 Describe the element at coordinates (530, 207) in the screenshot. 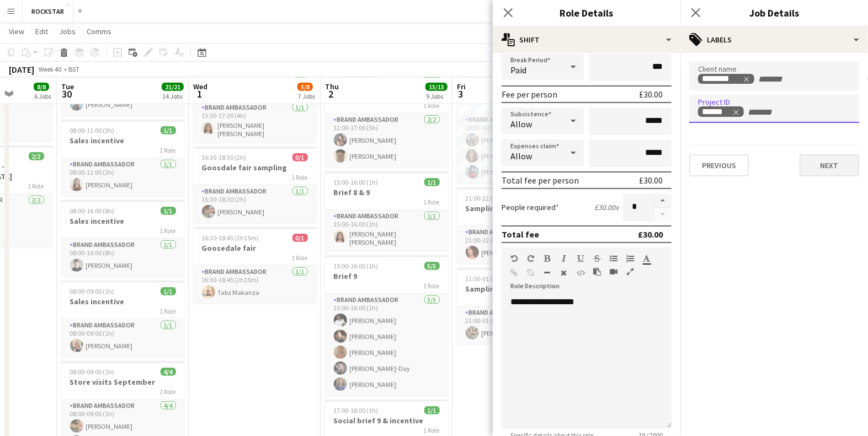

I see `label: People required` at that location.